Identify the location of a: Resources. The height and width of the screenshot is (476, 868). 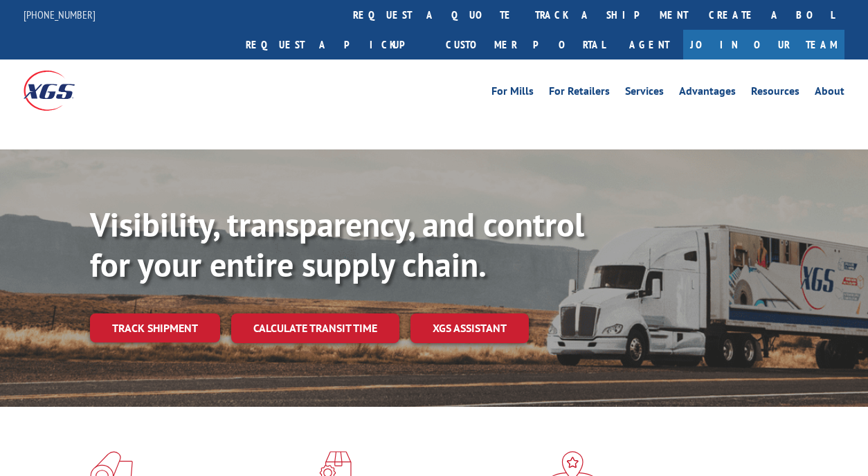
(776, 94).